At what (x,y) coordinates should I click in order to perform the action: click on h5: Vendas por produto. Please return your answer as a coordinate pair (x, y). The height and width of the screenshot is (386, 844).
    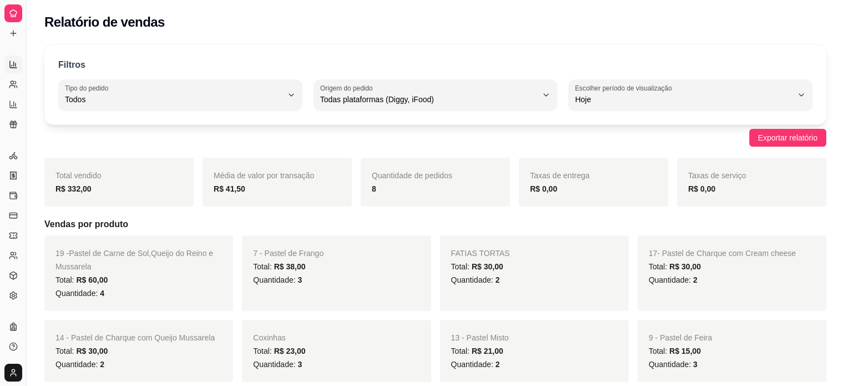
    Looking at the image, I should click on (435, 224).